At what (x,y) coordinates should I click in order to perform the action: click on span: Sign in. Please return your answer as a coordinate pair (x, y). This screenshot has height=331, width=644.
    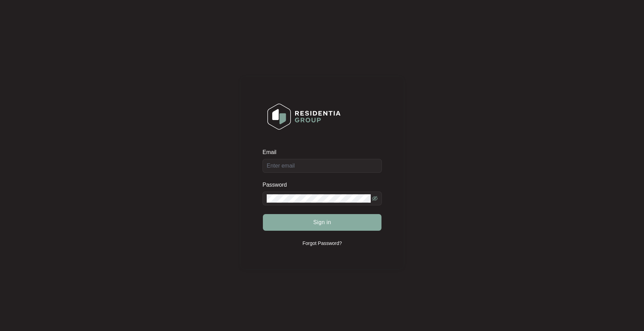
    Looking at the image, I should click on (322, 222).